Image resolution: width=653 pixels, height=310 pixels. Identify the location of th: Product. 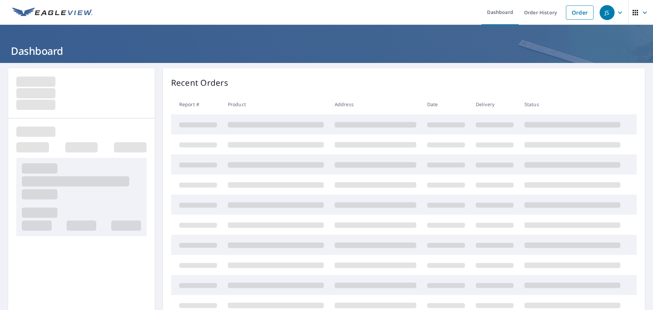
(276, 104).